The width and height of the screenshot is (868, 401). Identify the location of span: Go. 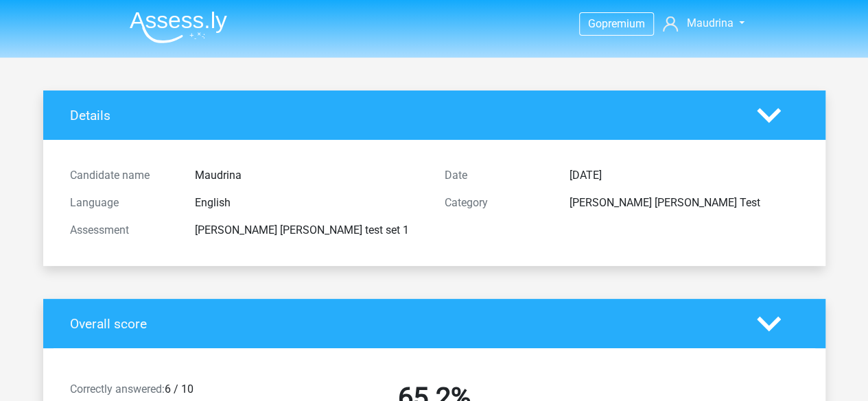
(595, 24).